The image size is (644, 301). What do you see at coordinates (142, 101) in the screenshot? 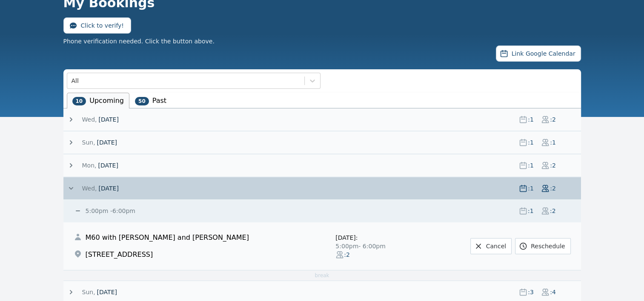
I see `span: 50` at bounding box center [142, 101].